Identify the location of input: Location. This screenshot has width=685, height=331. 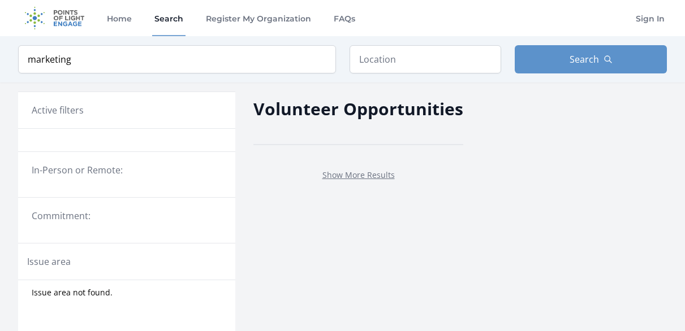
(425, 59).